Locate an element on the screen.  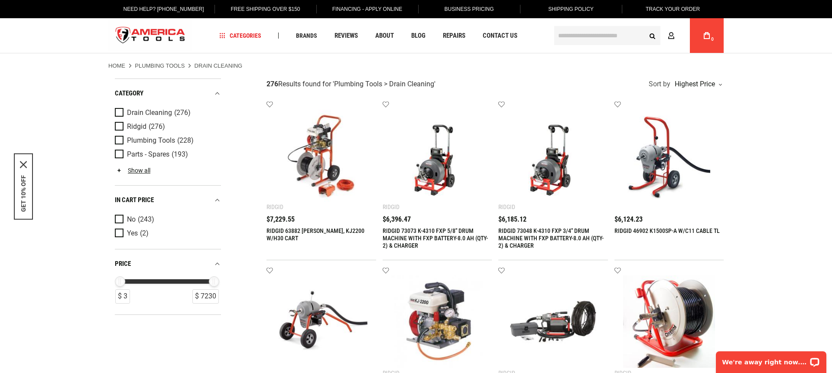
button: GET 10% OFF is located at coordinates (23, 193).